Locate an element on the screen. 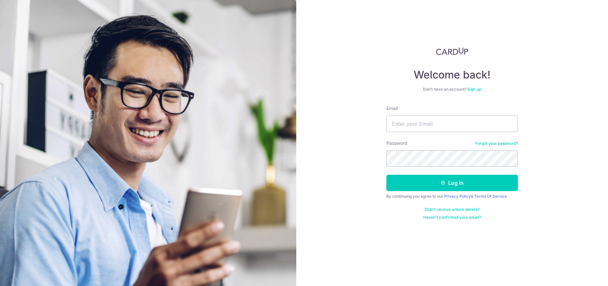 The width and height of the screenshot is (608, 286). a: Didn't receive unlock details? is located at coordinates (452, 210).